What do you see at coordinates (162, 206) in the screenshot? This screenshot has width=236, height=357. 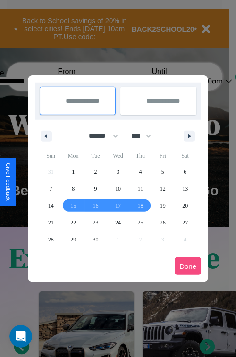 I see `button: 19` at bounding box center [162, 206].